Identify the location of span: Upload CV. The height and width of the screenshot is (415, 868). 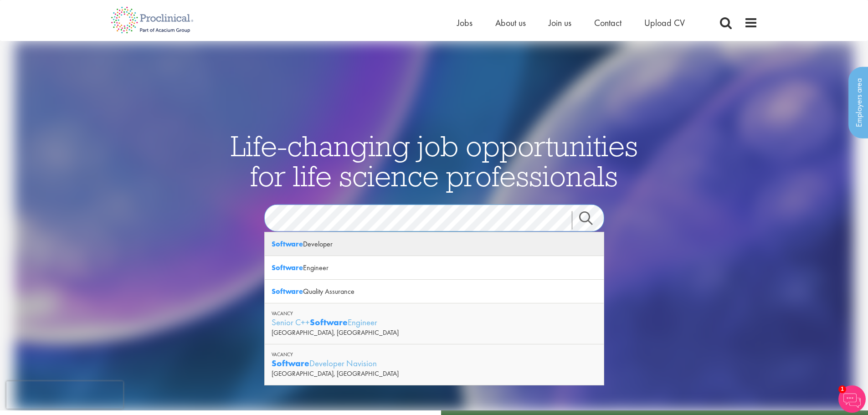
(664, 23).